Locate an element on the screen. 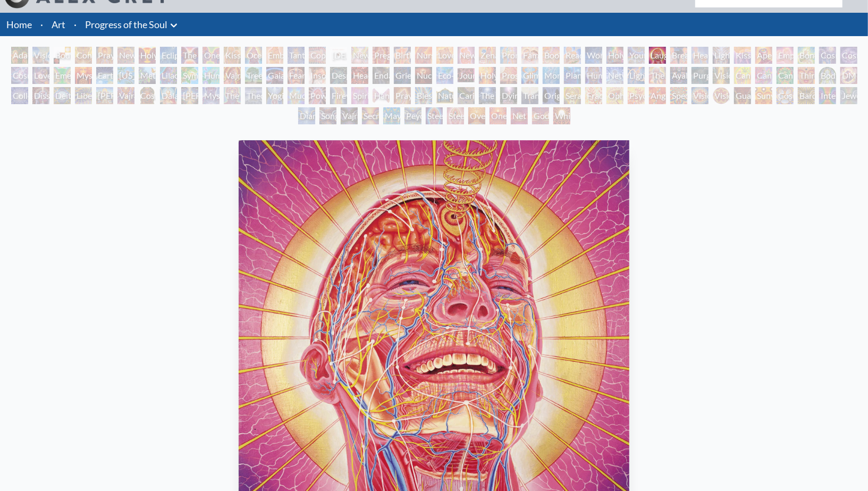 This screenshot has height=491, width=868. div: Insomnia is located at coordinates (317, 76).